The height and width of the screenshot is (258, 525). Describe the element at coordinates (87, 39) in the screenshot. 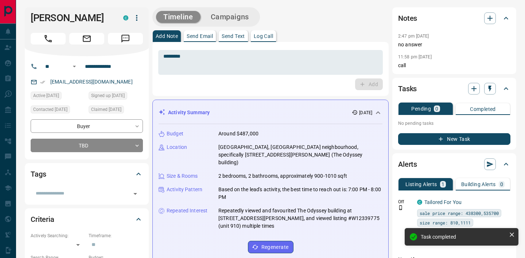

I see `span: Email` at that location.